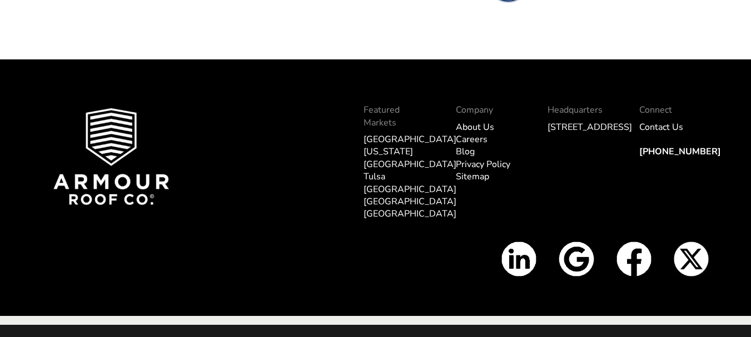 This screenshot has height=337, width=751. Describe the element at coordinates (471, 139) in the screenshot. I see `a: Careers` at that location.